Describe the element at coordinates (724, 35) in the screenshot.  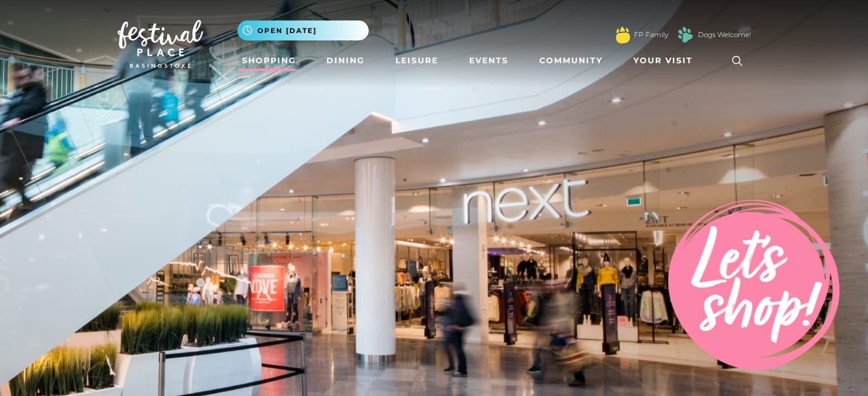
I see `a: Dogs Welcome!` at that location.